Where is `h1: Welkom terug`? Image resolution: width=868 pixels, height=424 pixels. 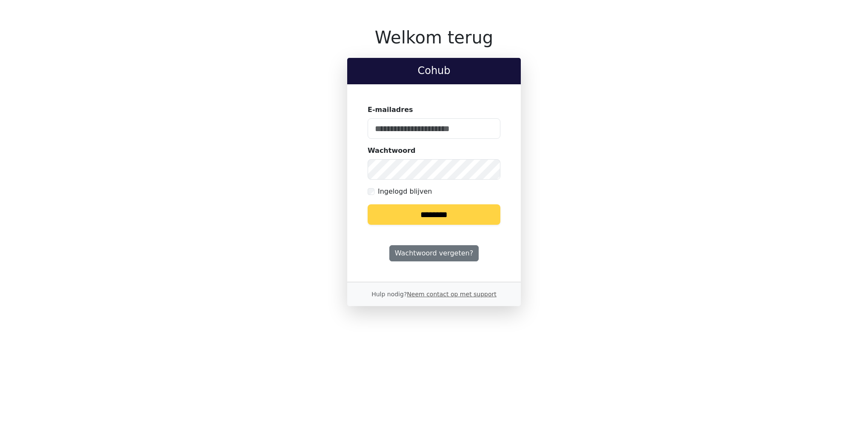 h1: Welkom terug is located at coordinates (434, 37).